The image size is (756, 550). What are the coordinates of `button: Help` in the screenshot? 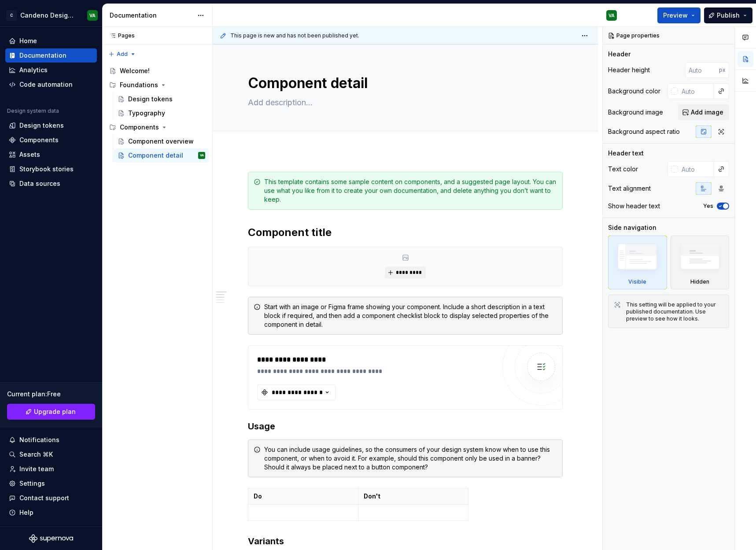 It's located at (51, 512).